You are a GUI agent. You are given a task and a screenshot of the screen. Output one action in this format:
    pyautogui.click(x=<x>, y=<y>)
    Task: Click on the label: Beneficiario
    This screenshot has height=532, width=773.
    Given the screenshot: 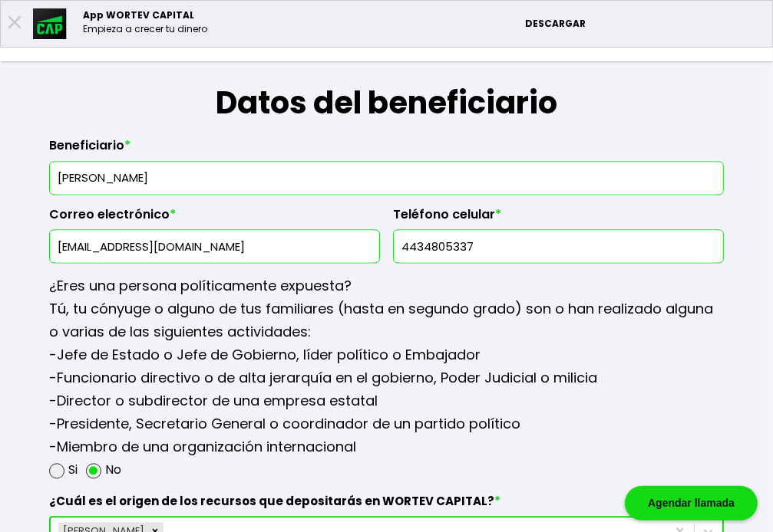 What is the action you would take?
    pyautogui.click(x=386, y=150)
    